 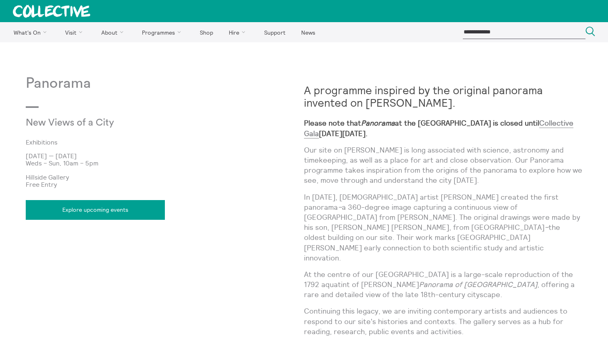 I want to click on a: Exhibitions, so click(x=158, y=142).